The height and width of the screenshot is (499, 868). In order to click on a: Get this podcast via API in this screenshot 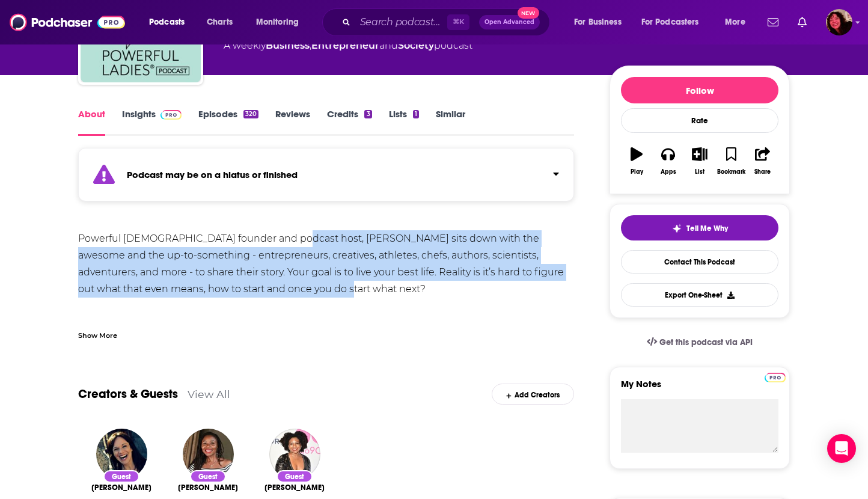, I will do `click(700, 342)`.